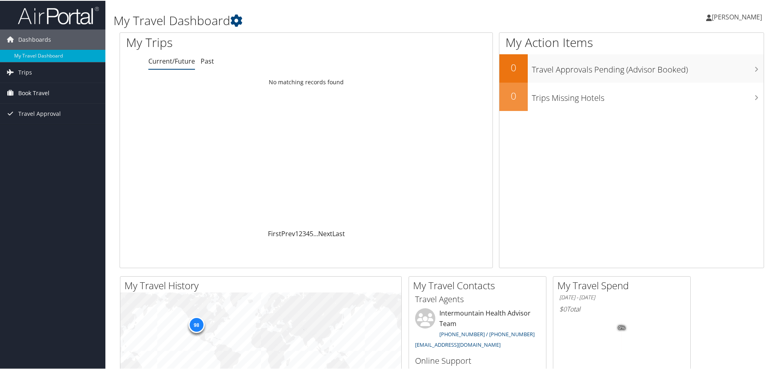 This screenshot has height=369, width=775. Describe the element at coordinates (477, 299) in the screenshot. I see `h3: Travel Agents` at that location.